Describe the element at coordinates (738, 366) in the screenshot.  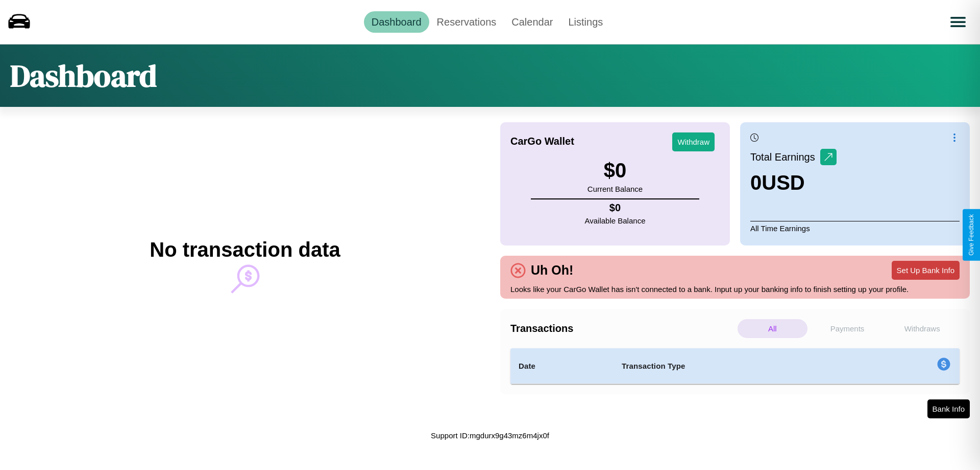
I see `h4: Transaction Type` at that location.